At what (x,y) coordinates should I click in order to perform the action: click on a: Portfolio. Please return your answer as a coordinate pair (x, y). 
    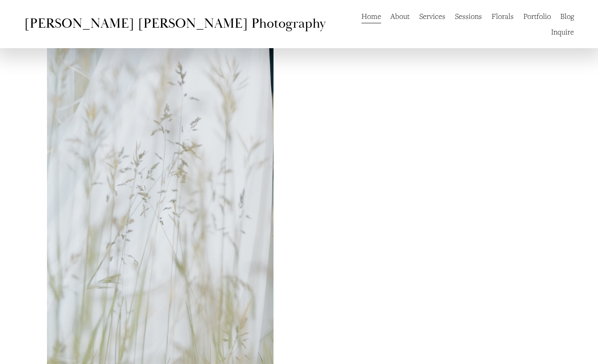
    Looking at the image, I should click on (537, 16).